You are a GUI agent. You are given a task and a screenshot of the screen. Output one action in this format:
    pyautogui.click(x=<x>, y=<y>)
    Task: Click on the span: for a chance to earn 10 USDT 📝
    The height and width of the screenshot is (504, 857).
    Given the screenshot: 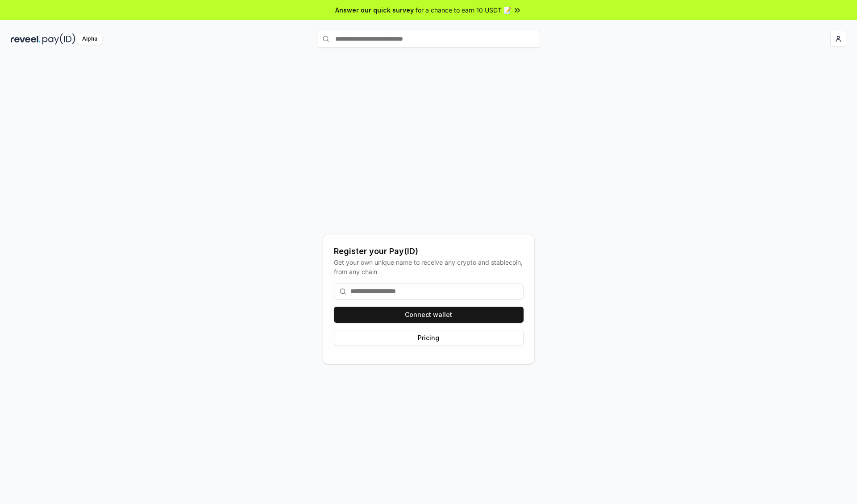 What is the action you would take?
    pyautogui.click(x=463, y=10)
    